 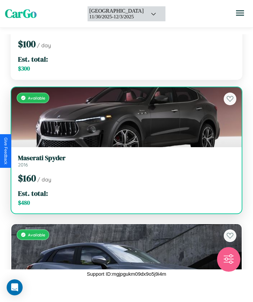 What do you see at coordinates (21, 14) in the screenshot?
I see `span: CarGo` at bounding box center [21, 14].